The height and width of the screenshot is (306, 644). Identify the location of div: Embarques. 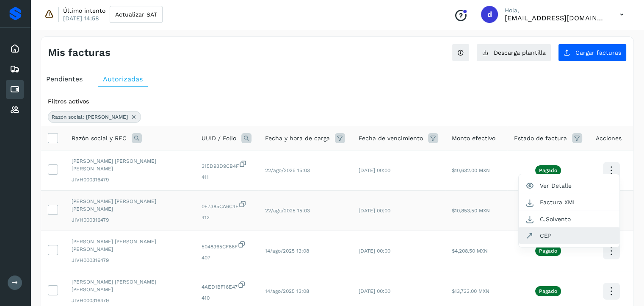
(14, 69).